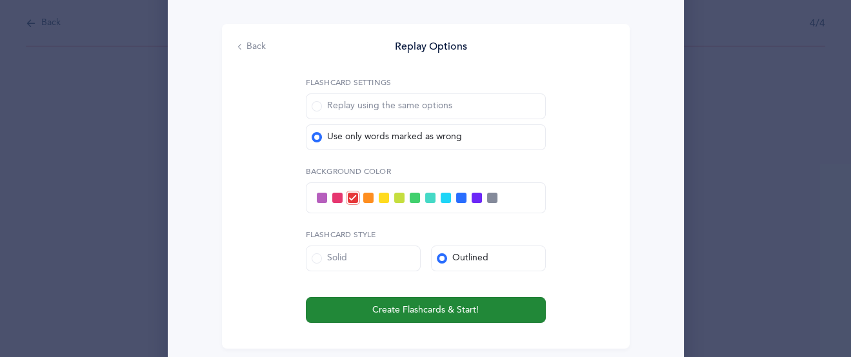  I want to click on div: Replay Options, so click(431, 46).